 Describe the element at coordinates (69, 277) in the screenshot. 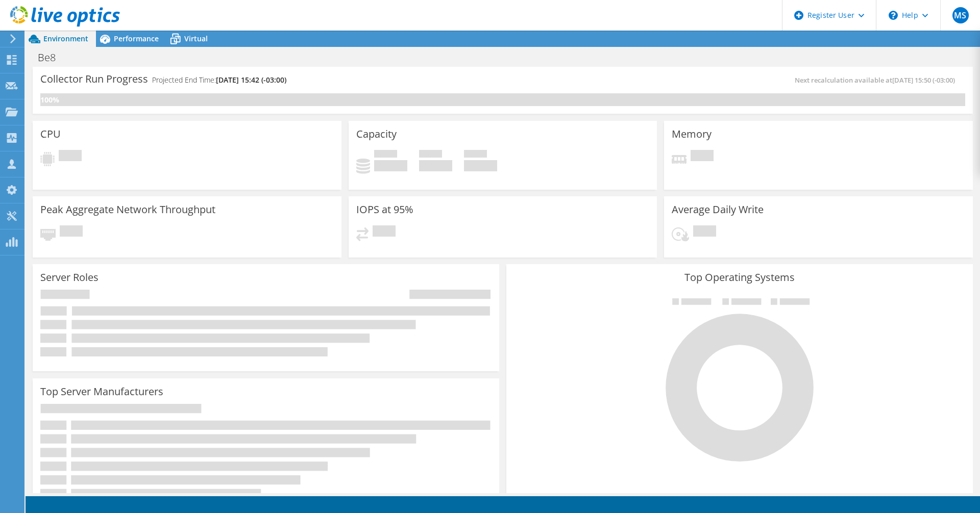

I see `h3: Server Roles` at that location.